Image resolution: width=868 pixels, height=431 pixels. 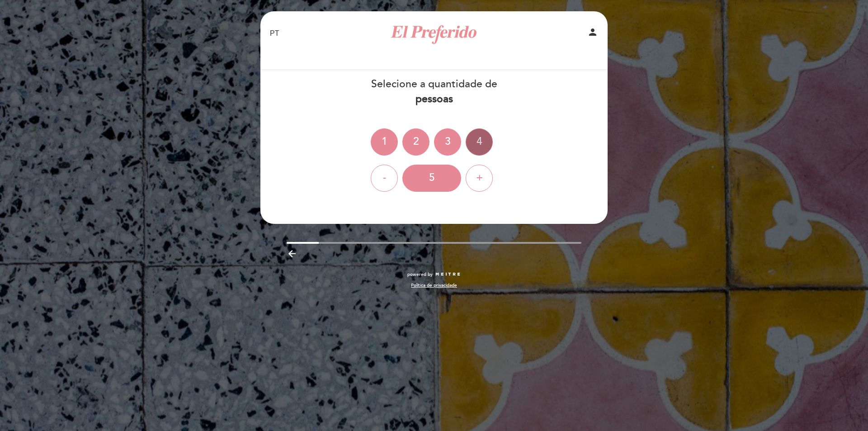 I want to click on div: 2, so click(x=416, y=142).